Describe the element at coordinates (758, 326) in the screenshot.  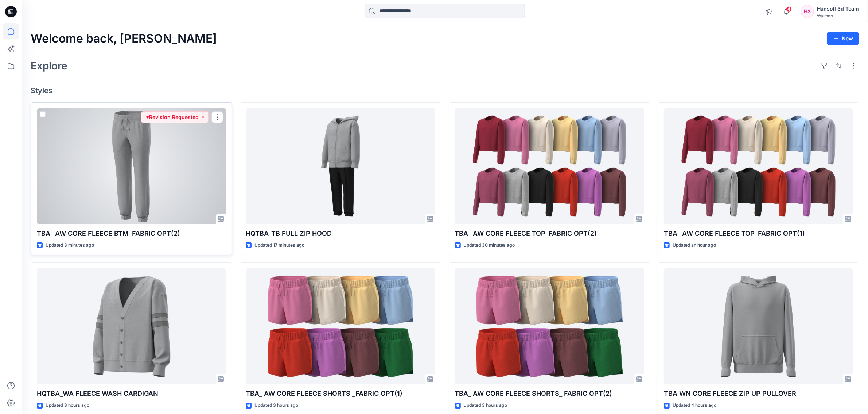
I see `a: TBA WN CORE FLEECE ZIP UP PULLOVER` at that location.